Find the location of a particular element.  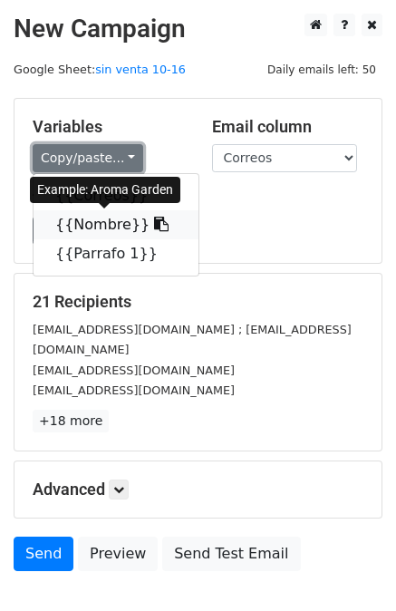

a: +18 more is located at coordinates (71, 421).